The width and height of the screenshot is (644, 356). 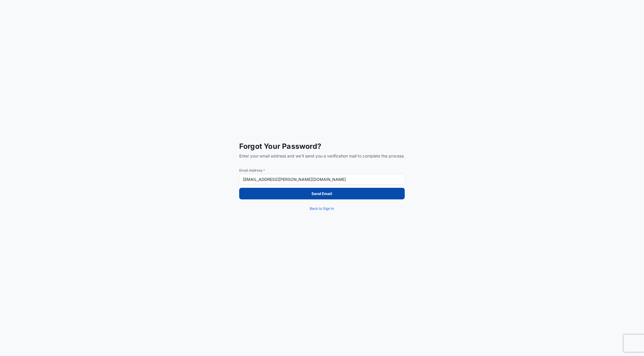 What do you see at coordinates (322, 209) in the screenshot?
I see `span: Back to Sign In` at bounding box center [322, 209].